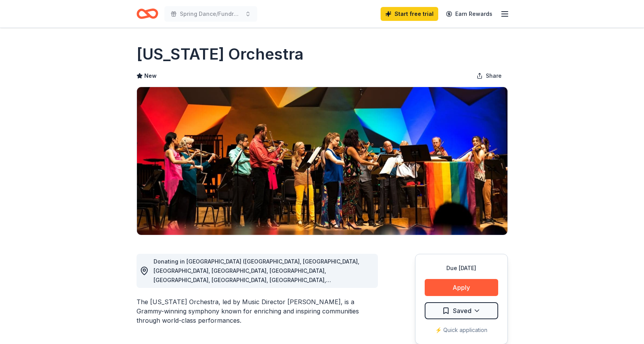  I want to click on span: Saved, so click(462, 310).